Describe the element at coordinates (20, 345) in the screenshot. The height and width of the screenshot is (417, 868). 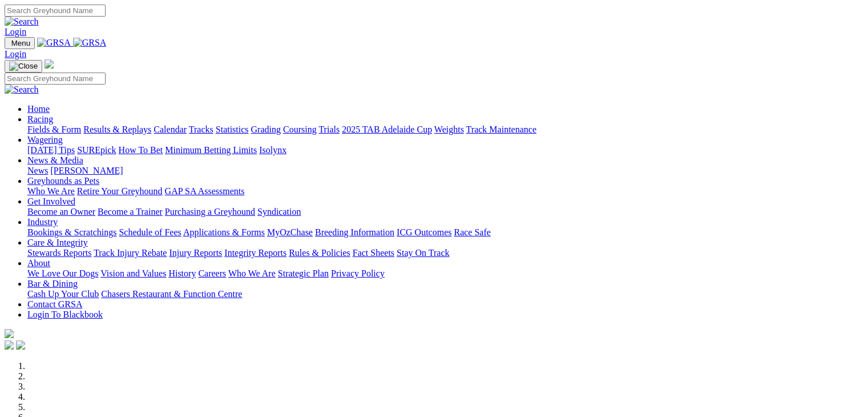
I see `img: twitter.svg` at that location.